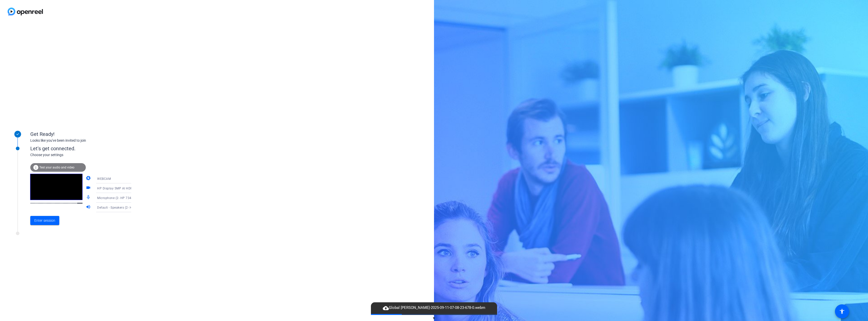 This screenshot has width=868, height=321. I want to click on mat-icon: info, so click(36, 167).